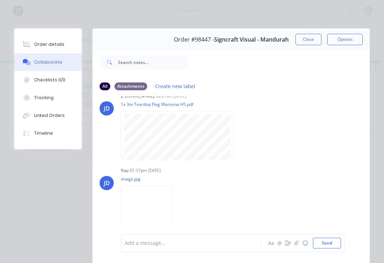 Image resolution: width=384 pixels, height=263 pixels. I want to click on div: Linked Orders, so click(49, 116).